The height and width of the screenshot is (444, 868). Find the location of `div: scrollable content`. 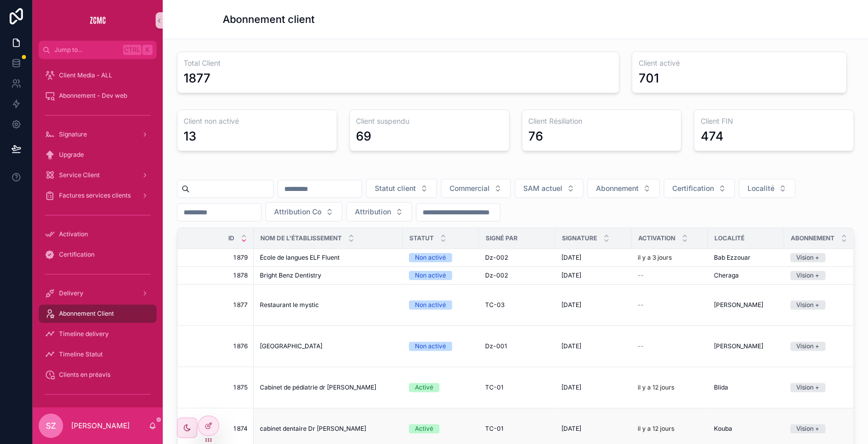

div: scrollable content is located at coordinates (98, 233).